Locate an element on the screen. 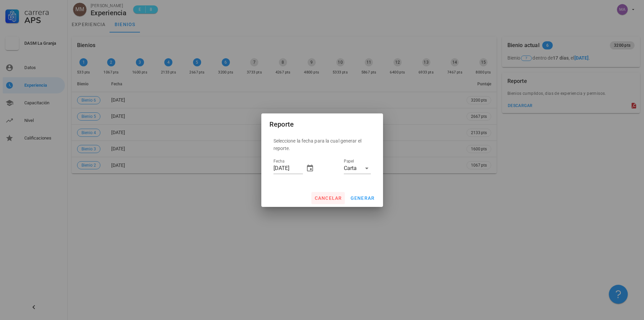 Image resolution: width=644 pixels, height=320 pixels. div: Reporte is located at coordinates (281, 124).